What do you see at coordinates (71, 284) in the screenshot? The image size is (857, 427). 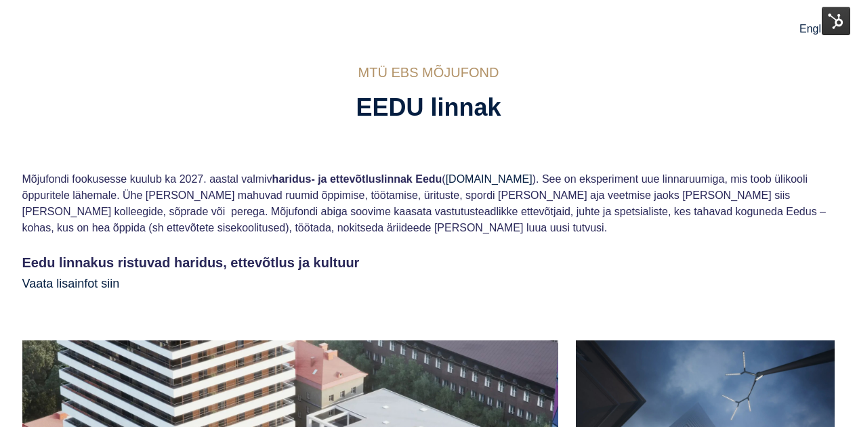 I see `span: Vaata lisainfot siin` at bounding box center [71, 284].